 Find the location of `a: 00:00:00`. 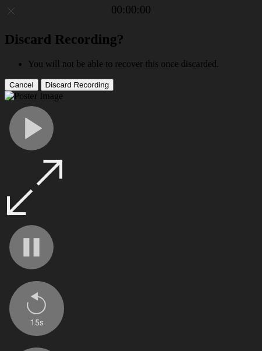

a: 00:00:00 is located at coordinates (131, 10).